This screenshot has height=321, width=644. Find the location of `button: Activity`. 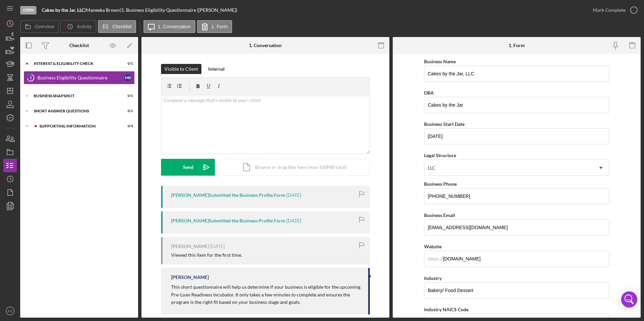

button: Activity is located at coordinates (78, 27).